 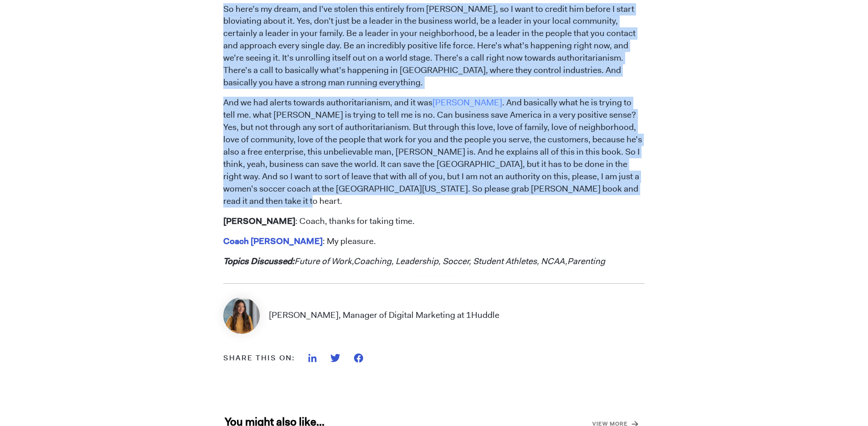 What do you see at coordinates (450, 261) in the screenshot?
I see `em: Future of Work,` at bounding box center [450, 261].